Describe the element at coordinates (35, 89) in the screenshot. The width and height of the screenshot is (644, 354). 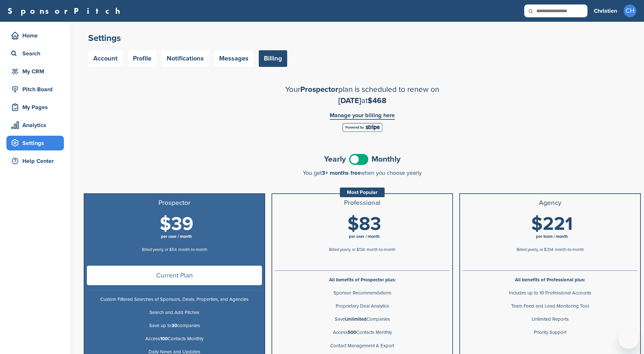
I see `a: Pitch Board` at that location.